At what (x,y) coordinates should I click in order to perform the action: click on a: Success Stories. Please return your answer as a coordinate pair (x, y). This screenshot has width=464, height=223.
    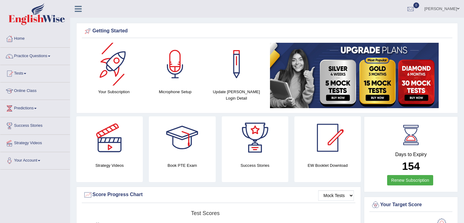
    Looking at the image, I should click on (35, 125).